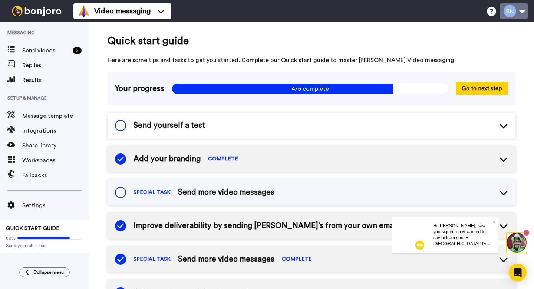 The image size is (534, 289). I want to click on span: Video messaging, so click(122, 11).